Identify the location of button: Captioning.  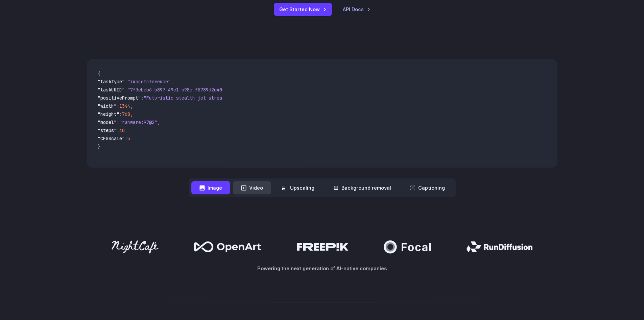
(427, 188).